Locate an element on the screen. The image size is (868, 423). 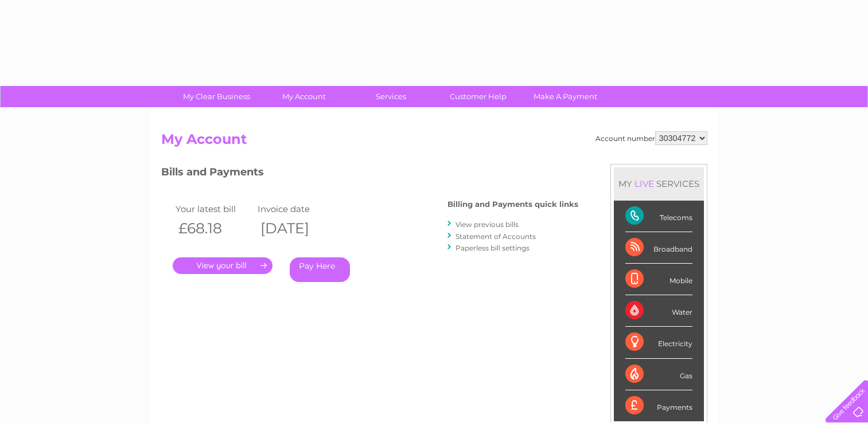
a: Paperless bill settings is located at coordinates (492, 248).